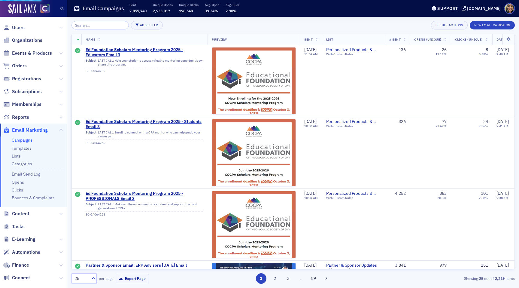  What do you see at coordinates (21, 213) in the screenshot?
I see `span: Content` at bounding box center [21, 213].